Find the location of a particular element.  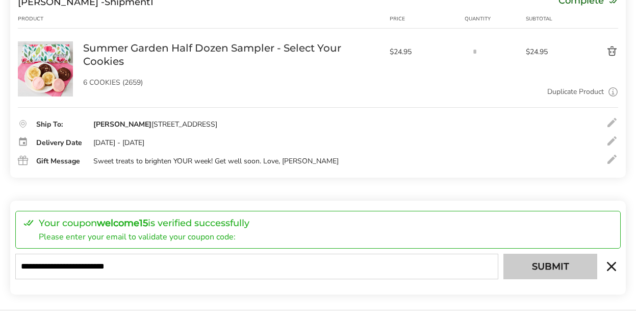

img: Summer Garden Half Dozen Sampler - Select Your Cookies is located at coordinates (45, 69).